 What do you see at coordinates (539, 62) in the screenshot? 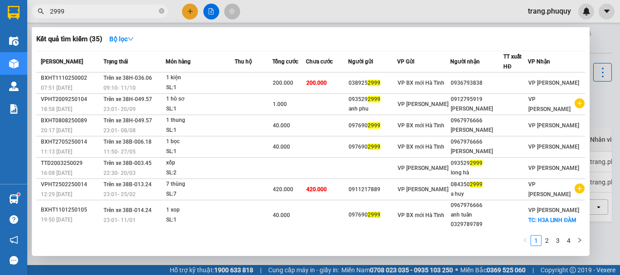
I see `span: VP Nhận` at bounding box center [539, 62].